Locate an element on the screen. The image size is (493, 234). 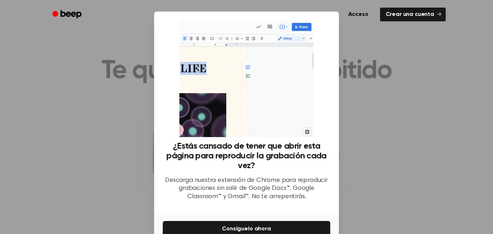
font: Descarga nuestra extensión de Chrome para reproducir grabaciones sin salir de Google Docs™, Googl... is located at coordinates (247, 188).